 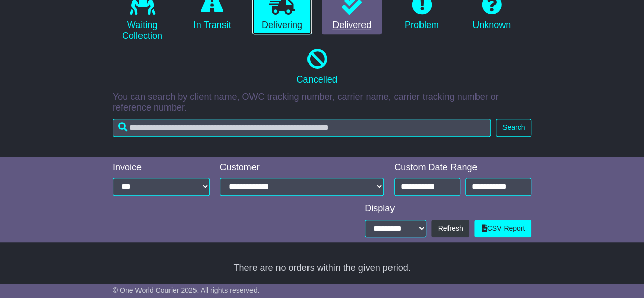 I want to click on div: Invoice, so click(x=161, y=168).